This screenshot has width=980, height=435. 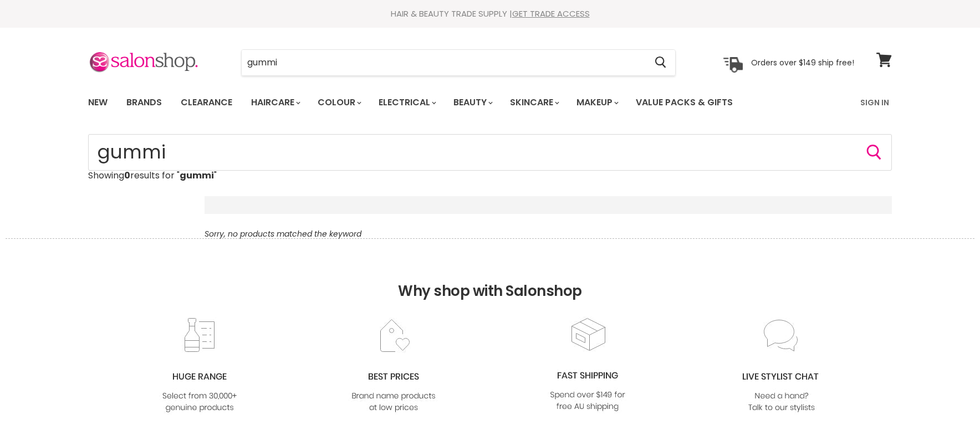 I want to click on img: range2_8cf790d4-220e-469f-917d-a18fed3854b6.jpg, so click(x=200, y=366).